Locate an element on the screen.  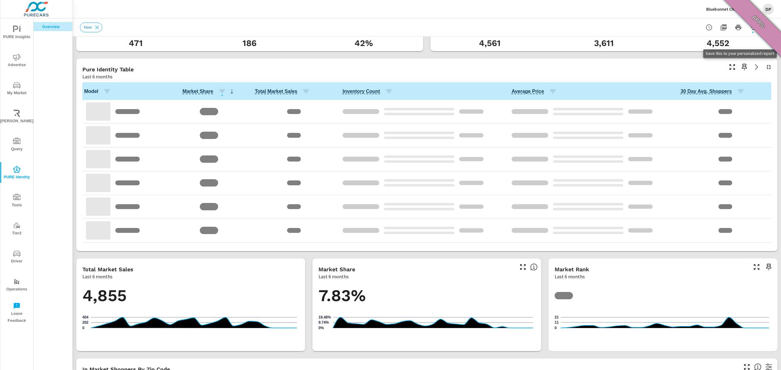
div: New is located at coordinates (91, 27).